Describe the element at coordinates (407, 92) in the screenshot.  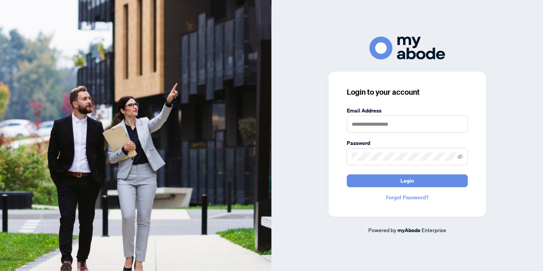
I see `h3: Login to your account` at that location.